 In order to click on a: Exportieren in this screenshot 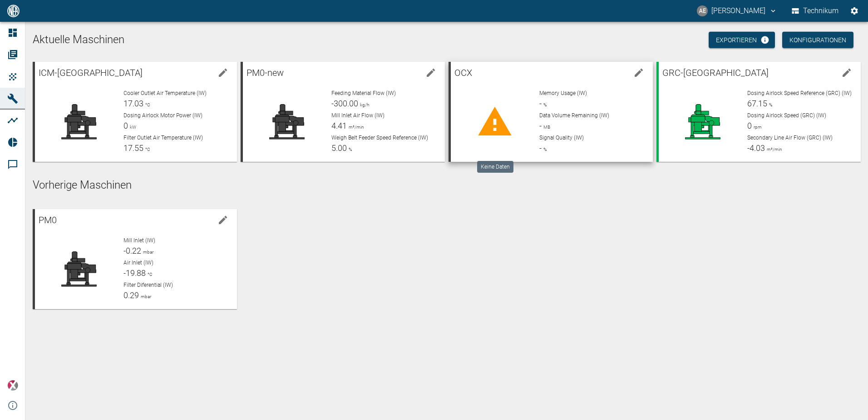, I will do `click(742, 40)`.